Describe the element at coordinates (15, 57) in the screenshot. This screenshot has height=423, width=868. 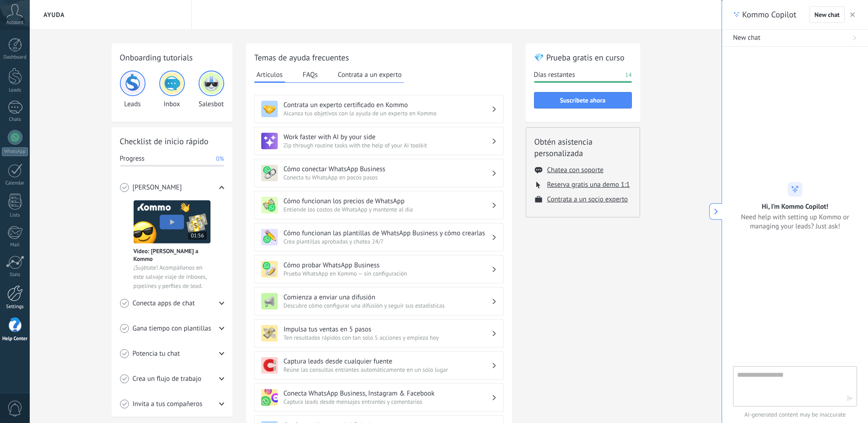
I see `div: Dashboard` at that location.